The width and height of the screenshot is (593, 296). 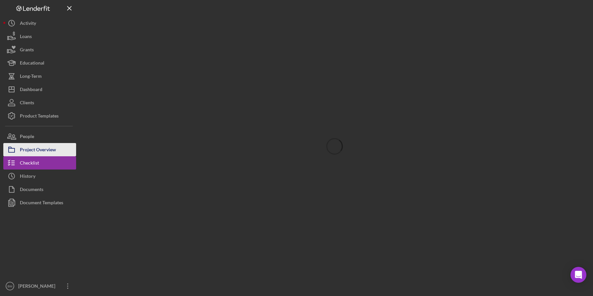 I want to click on div: Activity, so click(x=28, y=24).